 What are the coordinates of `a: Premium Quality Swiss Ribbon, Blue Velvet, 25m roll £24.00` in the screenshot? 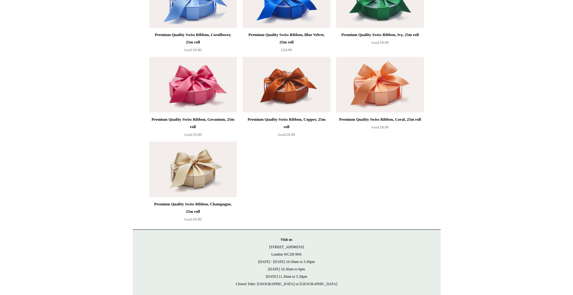 It's located at (286, 44).